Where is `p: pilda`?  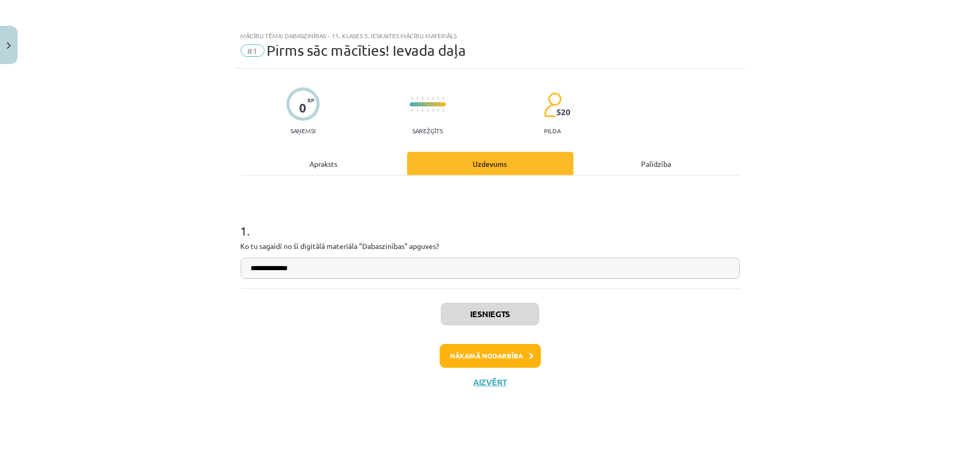 p: pilda is located at coordinates (553, 131).